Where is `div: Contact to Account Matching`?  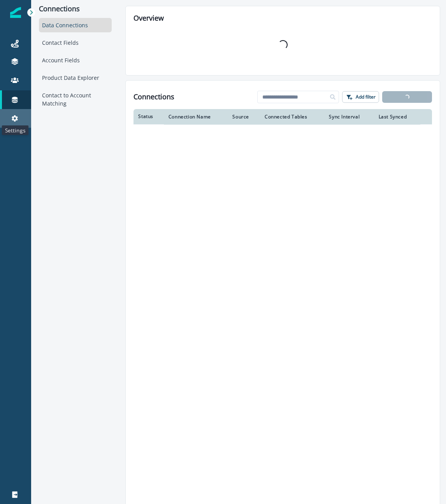 div: Contact to Account Matching is located at coordinates (75, 99).